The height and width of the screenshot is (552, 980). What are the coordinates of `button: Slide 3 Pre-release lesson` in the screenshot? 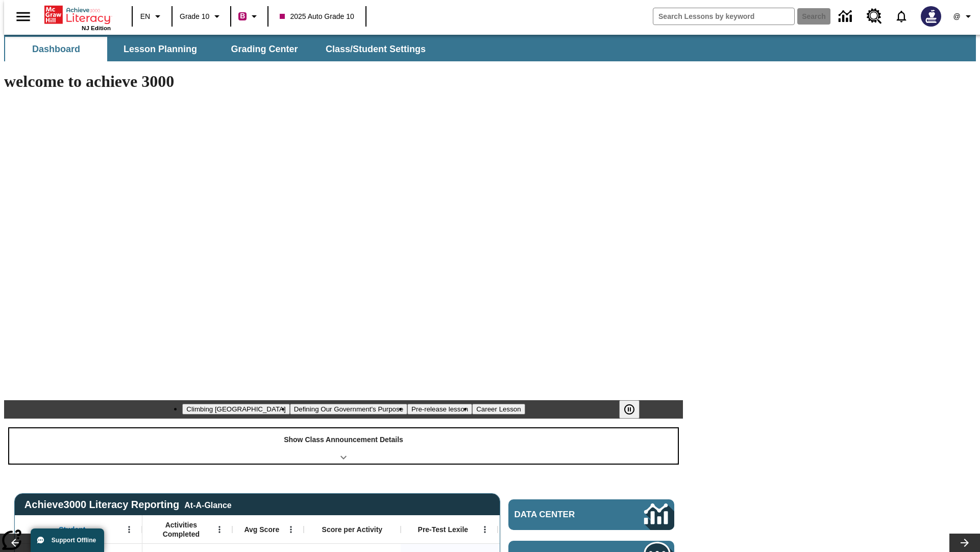 It's located at (439, 409).